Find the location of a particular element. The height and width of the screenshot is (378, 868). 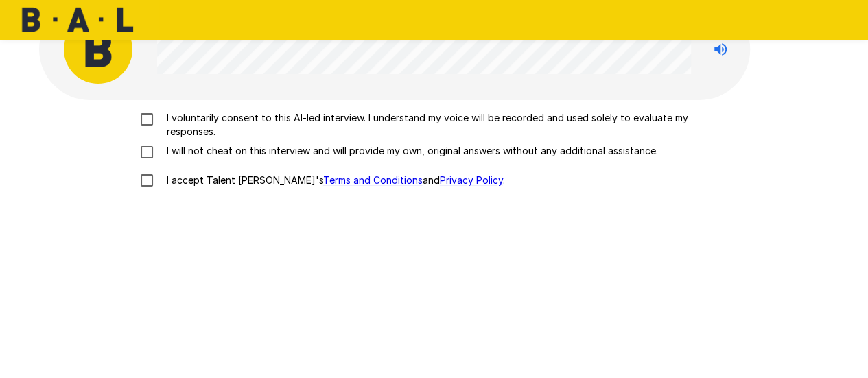

a: Privacy Policy is located at coordinates (471, 180).